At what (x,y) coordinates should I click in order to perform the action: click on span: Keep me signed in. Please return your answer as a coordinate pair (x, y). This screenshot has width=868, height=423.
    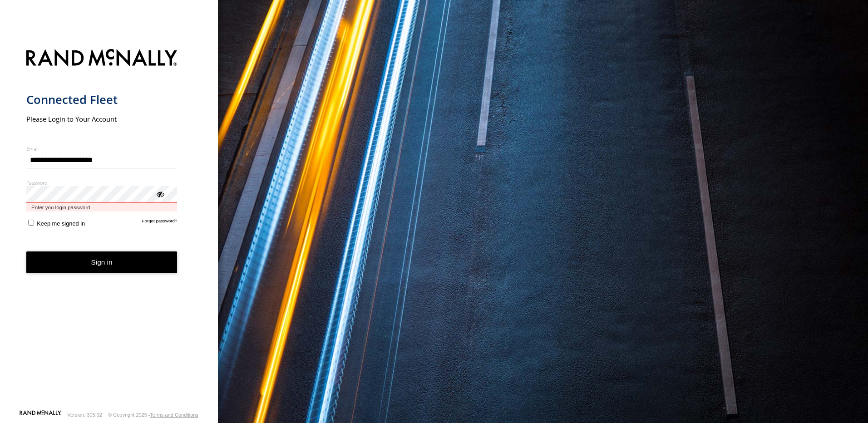
    Looking at the image, I should click on (61, 223).